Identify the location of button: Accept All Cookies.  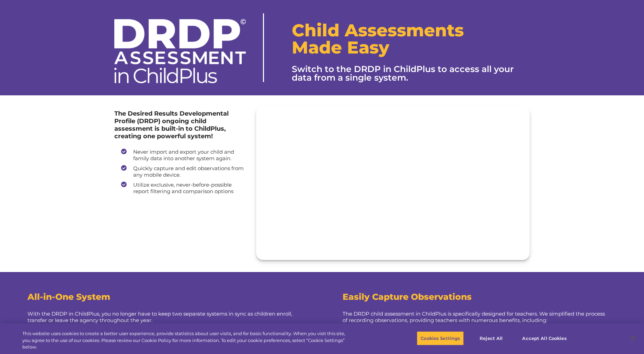
(544, 339).